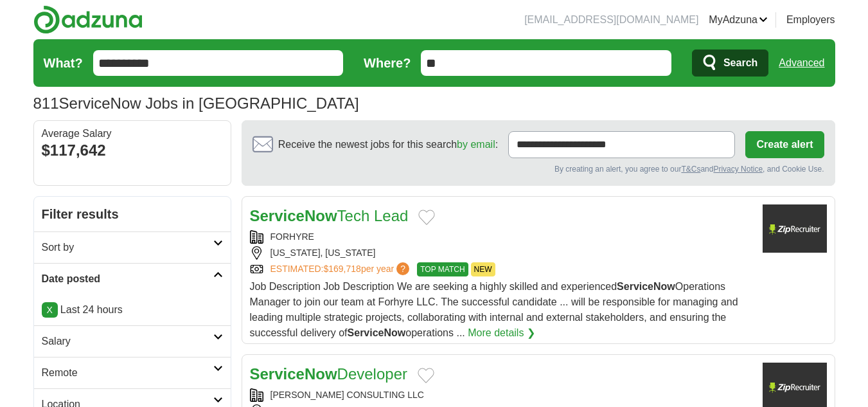  Describe the element at coordinates (501, 333) in the screenshot. I see `a: More details ❯` at that location.